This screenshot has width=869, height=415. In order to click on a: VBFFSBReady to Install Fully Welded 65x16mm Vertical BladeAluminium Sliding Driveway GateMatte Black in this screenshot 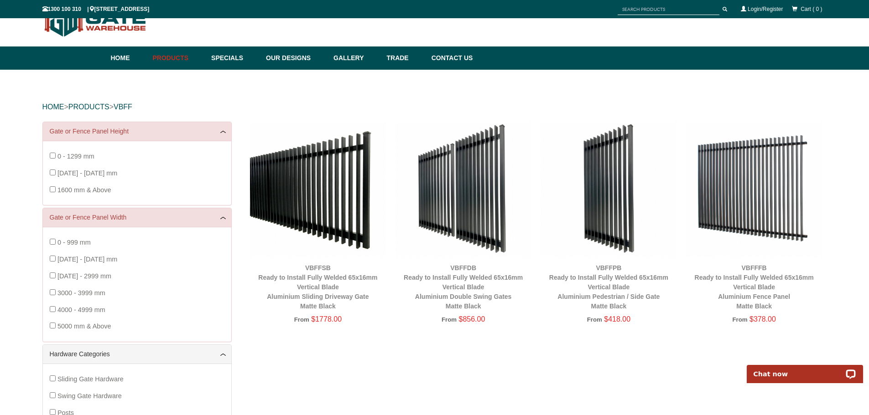, I will do `click(317, 287)`.